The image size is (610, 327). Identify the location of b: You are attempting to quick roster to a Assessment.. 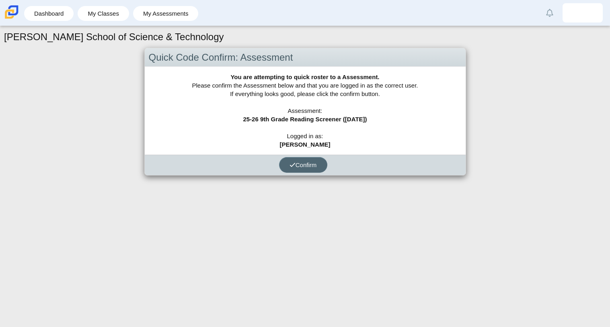
(305, 77).